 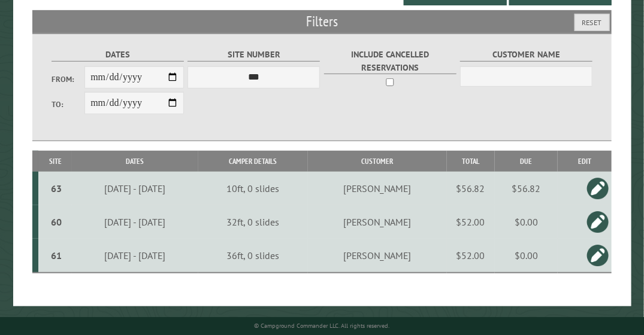 What do you see at coordinates (377, 161) in the screenshot?
I see `th: Customer` at bounding box center [377, 161].